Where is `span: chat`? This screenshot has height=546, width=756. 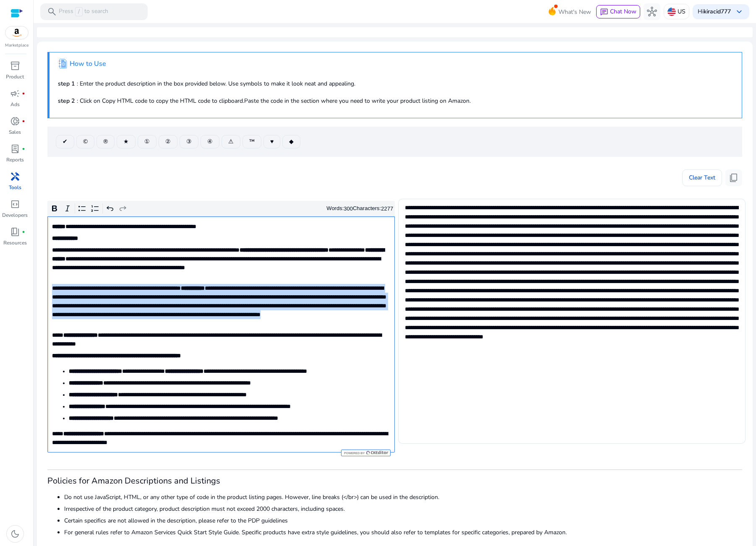
span: chat is located at coordinates (604, 12).